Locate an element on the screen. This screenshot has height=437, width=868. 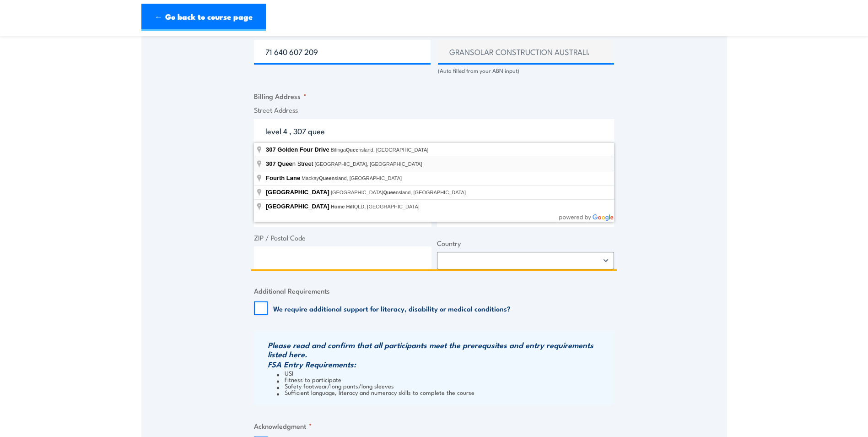
span: n Street is located at coordinates (290, 163).